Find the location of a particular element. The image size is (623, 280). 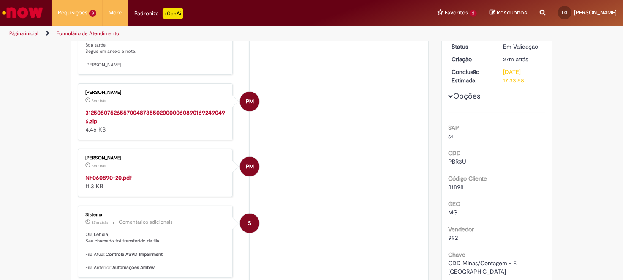

span: Favoritos is located at coordinates (456, 13).